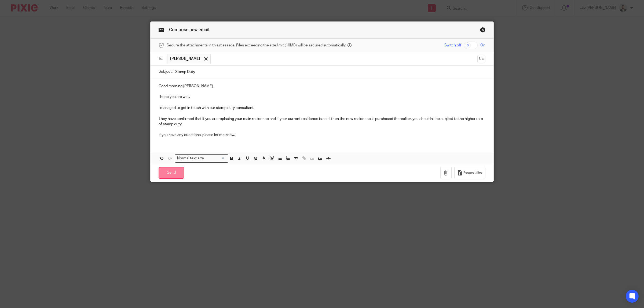 This screenshot has height=308, width=644. I want to click on button: Cc, so click(482, 59).